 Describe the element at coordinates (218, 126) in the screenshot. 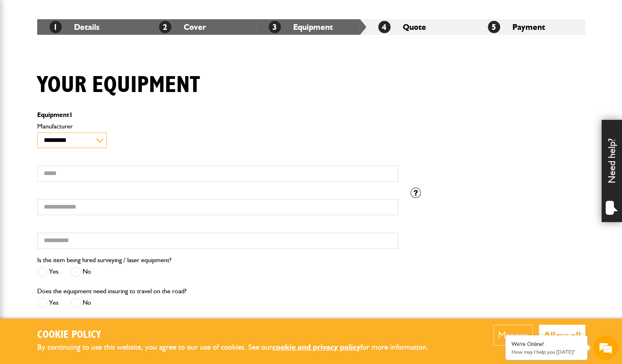

I see `label: Manufacturer` at that location.